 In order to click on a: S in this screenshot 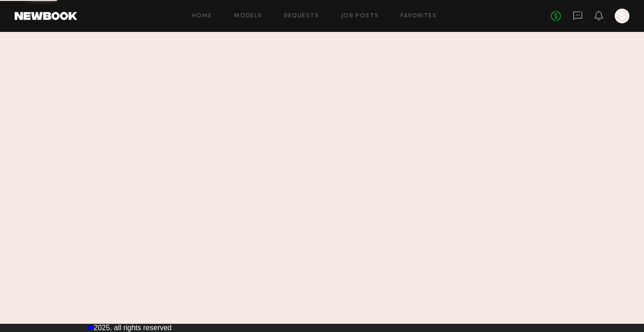, I will do `click(622, 16)`.